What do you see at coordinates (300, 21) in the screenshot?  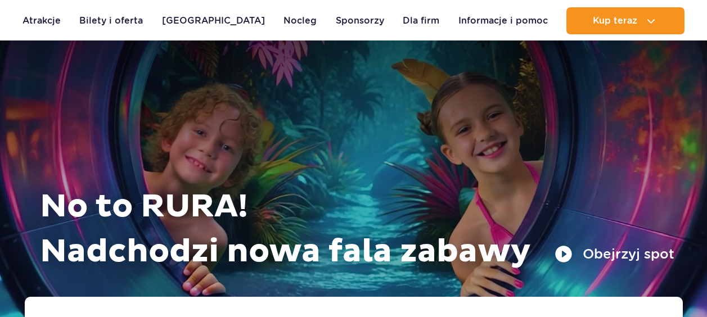 I see `a: Nocleg` at bounding box center [300, 21].